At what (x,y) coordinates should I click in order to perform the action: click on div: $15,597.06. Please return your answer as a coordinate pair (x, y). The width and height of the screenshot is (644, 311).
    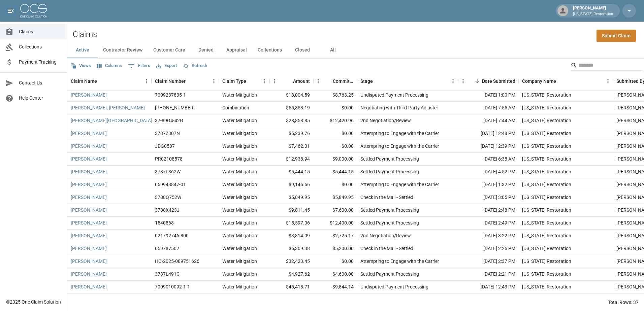
    Looking at the image, I should click on (291, 223).